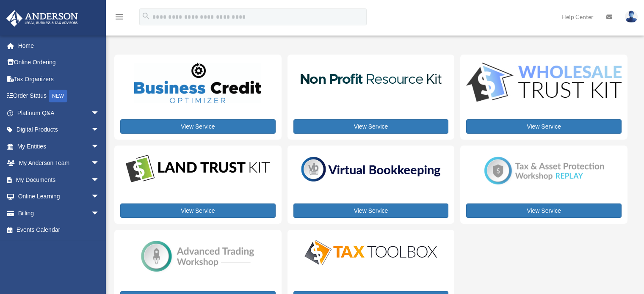  Describe the element at coordinates (42, 18) in the screenshot. I see `img: Anderson Advisors Platinum Portal` at that location.